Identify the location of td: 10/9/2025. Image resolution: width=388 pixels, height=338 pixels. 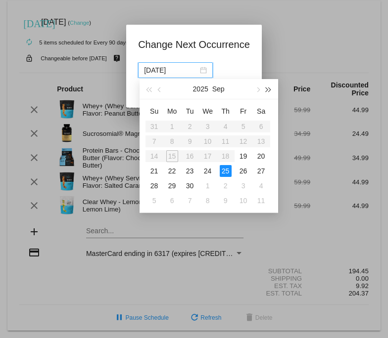
(225, 201).